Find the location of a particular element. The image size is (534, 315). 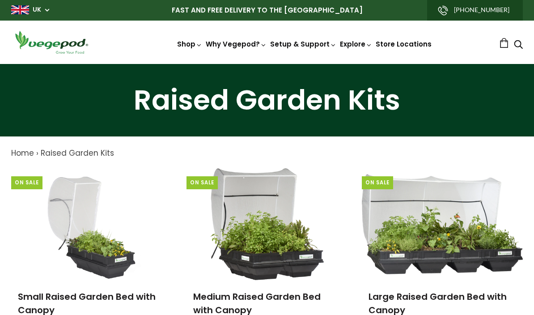

a: Explore is located at coordinates (356, 44).